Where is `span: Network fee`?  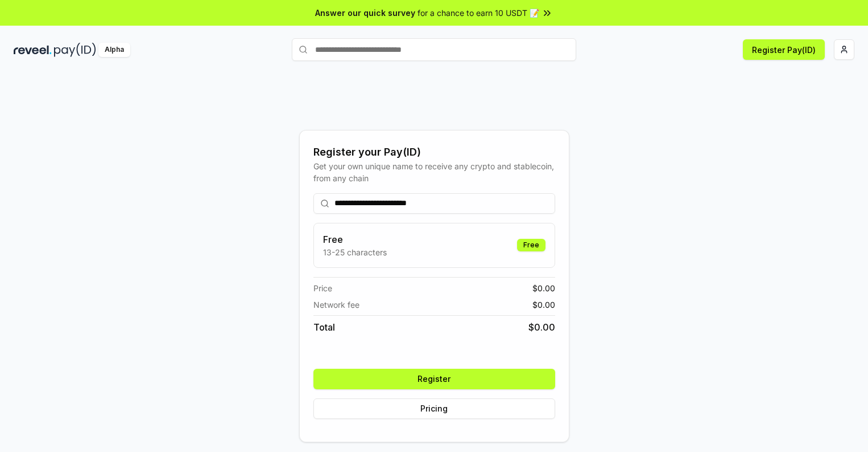 span: Network fee is located at coordinates (336, 304).